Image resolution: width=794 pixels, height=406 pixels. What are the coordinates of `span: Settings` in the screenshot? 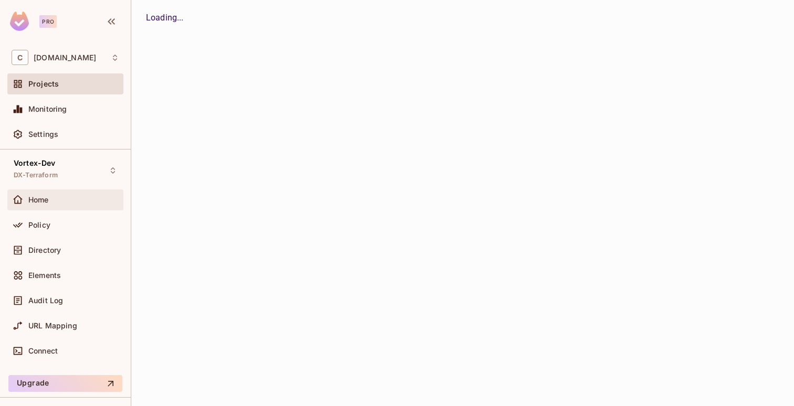 It's located at (43, 134).